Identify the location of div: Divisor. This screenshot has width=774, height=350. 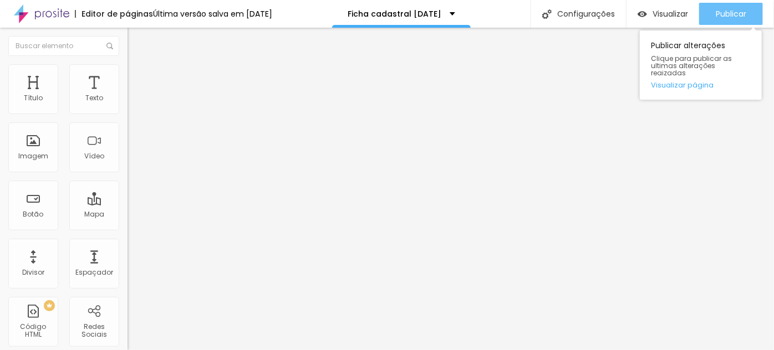
(33, 273).